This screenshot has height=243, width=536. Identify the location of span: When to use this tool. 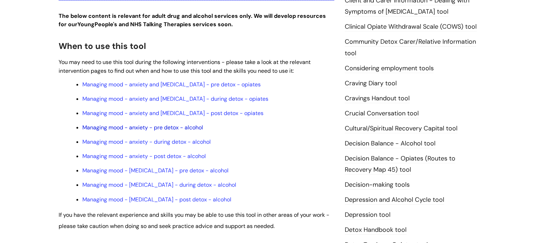
(102, 46).